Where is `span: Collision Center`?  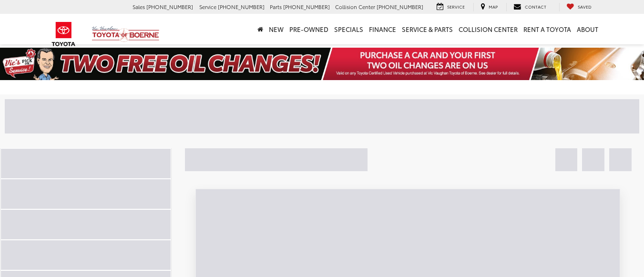 span: Collision Center is located at coordinates (355, 7).